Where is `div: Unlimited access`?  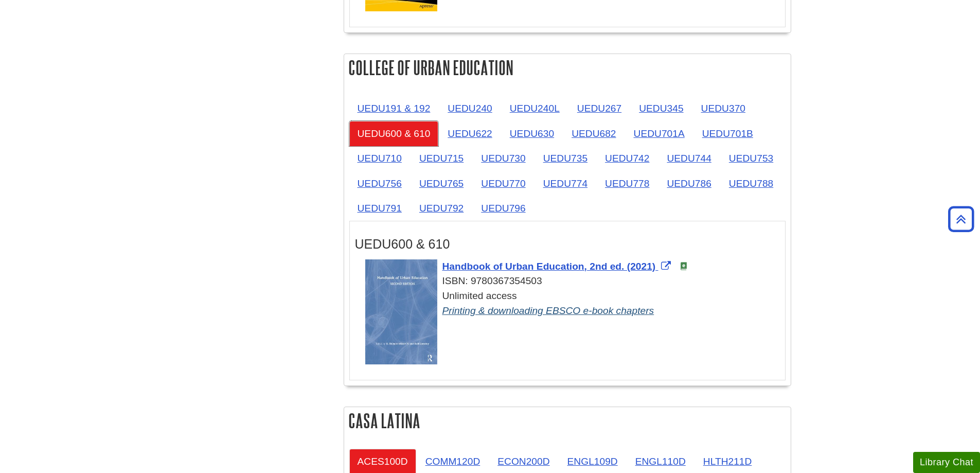 div: Unlimited access is located at coordinates (572, 304).